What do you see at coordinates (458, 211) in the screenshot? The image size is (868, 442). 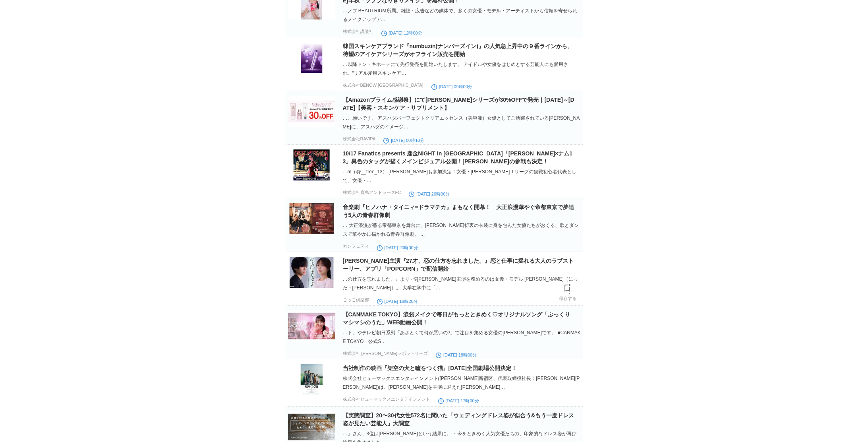 I see `a: 音楽劇『ヒノハナ・タイニィ=ドラマチカ』まもなく開幕！ 大正浪漫華やぐ帝都東京で夢追う5人の青春群像劇` at bounding box center [458, 211].